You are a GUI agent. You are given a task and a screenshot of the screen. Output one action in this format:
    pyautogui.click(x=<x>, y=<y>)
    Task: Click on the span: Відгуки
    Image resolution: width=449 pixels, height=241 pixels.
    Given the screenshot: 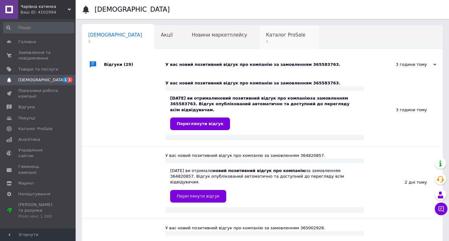 What is the action you would take?
    pyautogui.click(x=26, y=107)
    